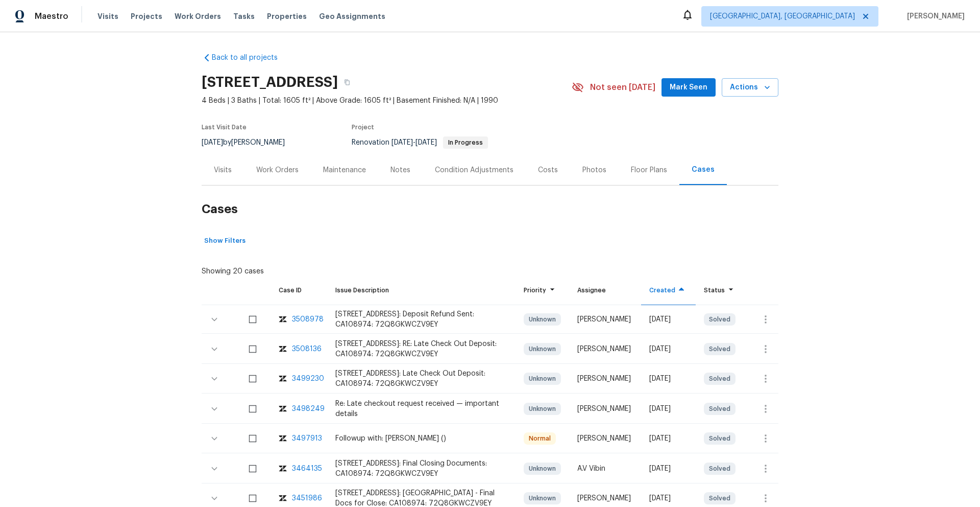 This screenshot has height=507, width=980. What do you see at coordinates (308, 409) in the screenshot?
I see `div: 3498249` at bounding box center [308, 409].